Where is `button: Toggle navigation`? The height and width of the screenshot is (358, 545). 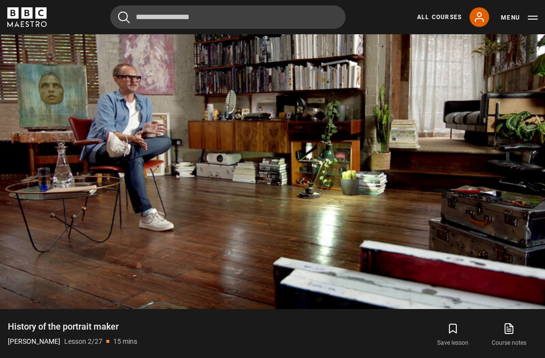 button: Toggle navigation is located at coordinates (519, 18).